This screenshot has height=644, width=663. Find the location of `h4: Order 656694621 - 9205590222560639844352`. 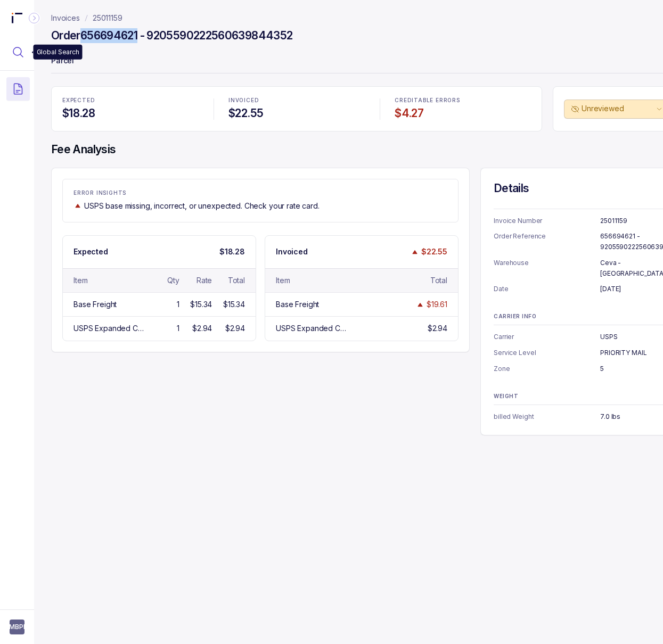

h4: Order 656694621 - 9205590222560639844352 is located at coordinates (172, 36).